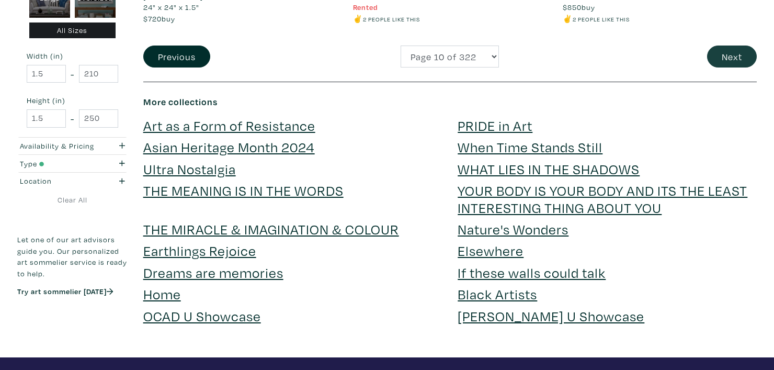  I want to click on button: Next, so click(732, 56).